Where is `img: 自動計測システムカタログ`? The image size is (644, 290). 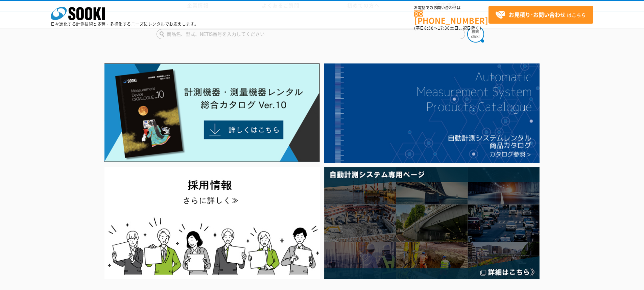
img: 自動計測システムカタログ is located at coordinates (432, 113).